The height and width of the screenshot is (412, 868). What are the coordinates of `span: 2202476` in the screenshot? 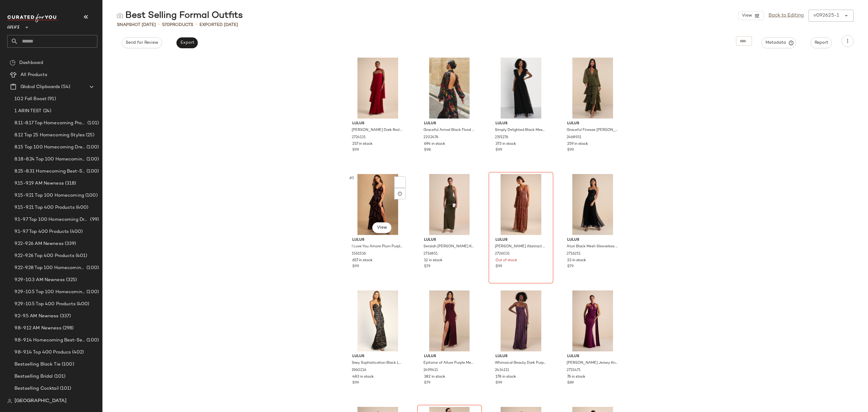 It's located at (431, 138).